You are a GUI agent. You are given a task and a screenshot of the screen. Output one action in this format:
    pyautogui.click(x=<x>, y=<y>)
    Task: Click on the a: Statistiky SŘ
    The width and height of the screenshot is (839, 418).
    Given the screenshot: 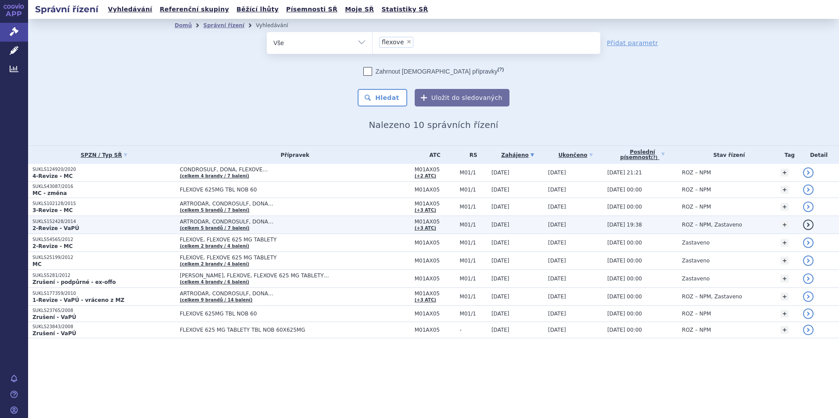 What is the action you would take?
    pyautogui.click(x=404, y=9)
    